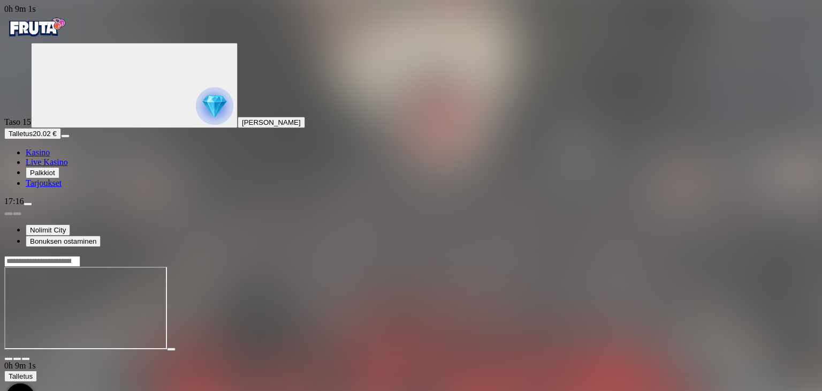  I want to click on span: Tarjoukset, so click(43, 182).